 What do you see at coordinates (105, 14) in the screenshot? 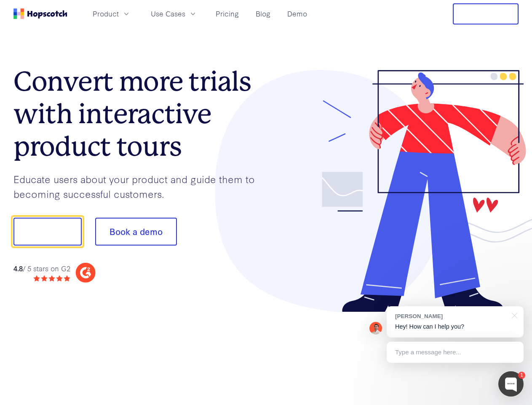
I see `span: Product` at bounding box center [105, 14].